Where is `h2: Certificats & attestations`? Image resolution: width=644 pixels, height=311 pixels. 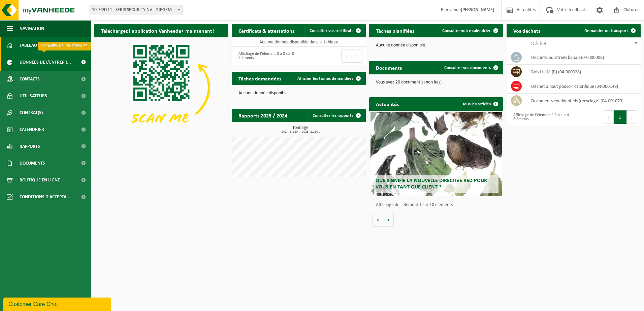
h2: Certificats & attestations is located at coordinates (266, 30).